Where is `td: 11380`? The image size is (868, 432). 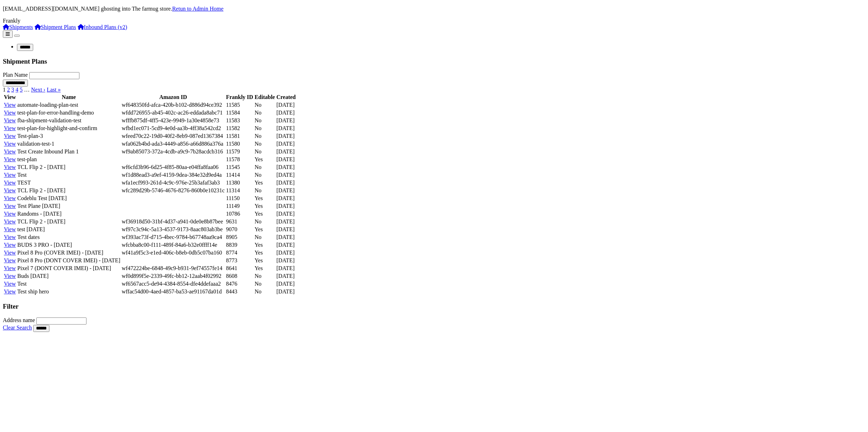
td: 11380 is located at coordinates (239, 183).